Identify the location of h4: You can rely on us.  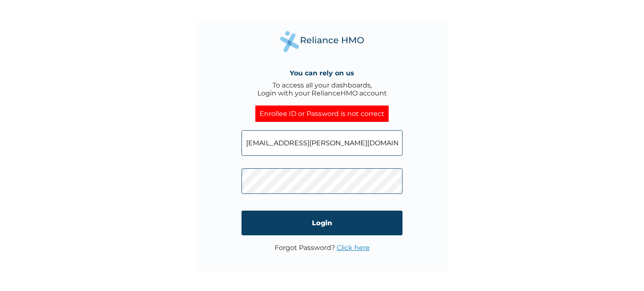
(322, 73).